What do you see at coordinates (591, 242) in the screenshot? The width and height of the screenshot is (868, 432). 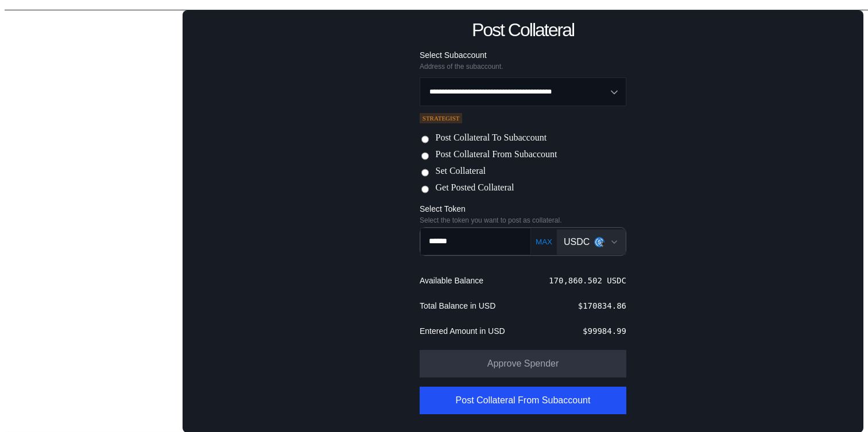 I see `button: Open menu for selecting token for payment` at bounding box center [591, 242].